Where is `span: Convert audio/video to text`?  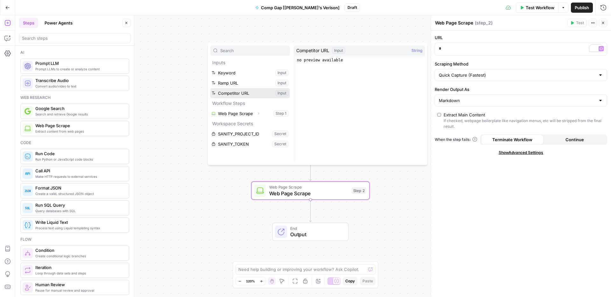
span: Convert audio/video to text is located at coordinates (80, 86).